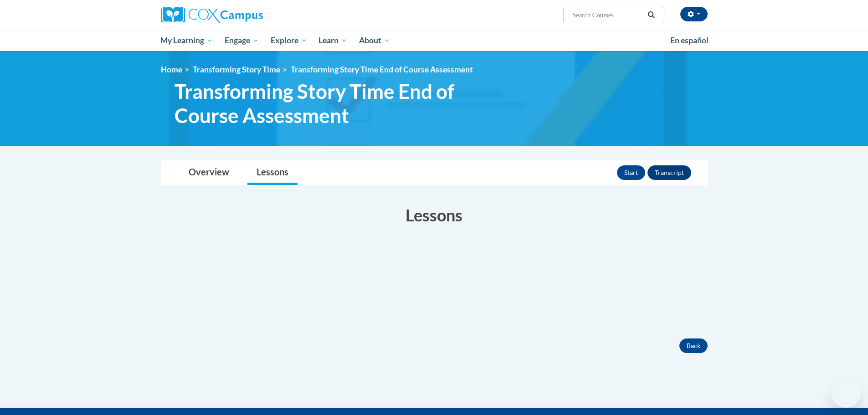 The image size is (868, 415). What do you see at coordinates (608, 15) in the screenshot?
I see `input: Search Courses` at bounding box center [608, 15].